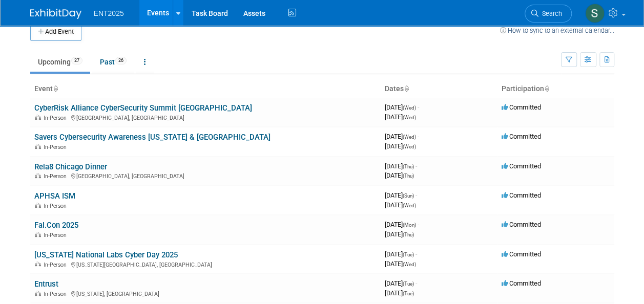 This screenshot has height=304, width=644. What do you see at coordinates (57, 225) in the screenshot?
I see `a: Fal.Con 2025` at bounding box center [57, 225].